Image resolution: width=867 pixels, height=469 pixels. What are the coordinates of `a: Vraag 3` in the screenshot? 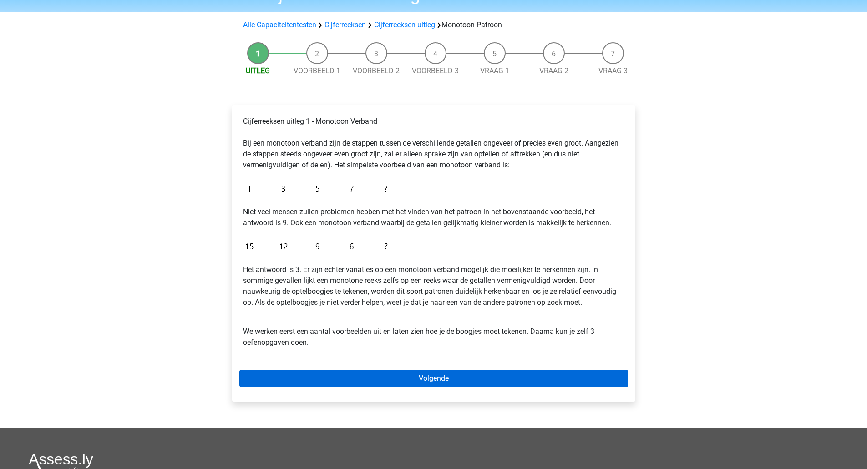 It's located at (613, 71).